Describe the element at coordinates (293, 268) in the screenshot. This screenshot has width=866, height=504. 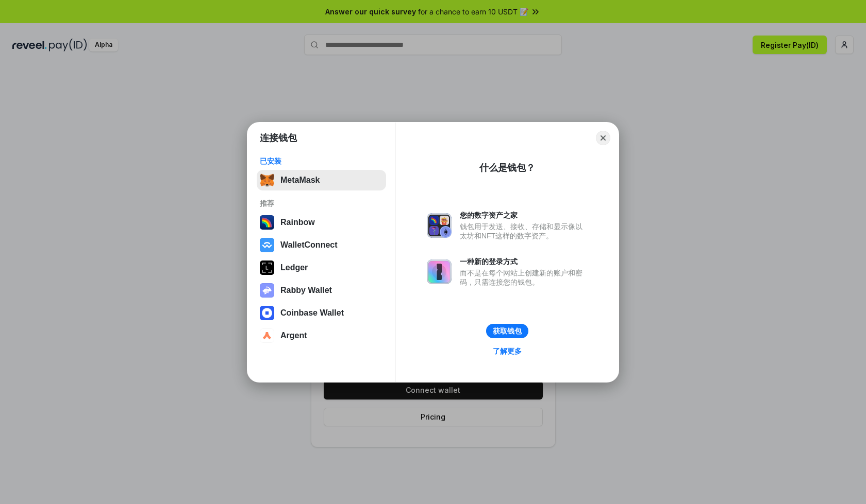
I see `div: Ledger` at that location.